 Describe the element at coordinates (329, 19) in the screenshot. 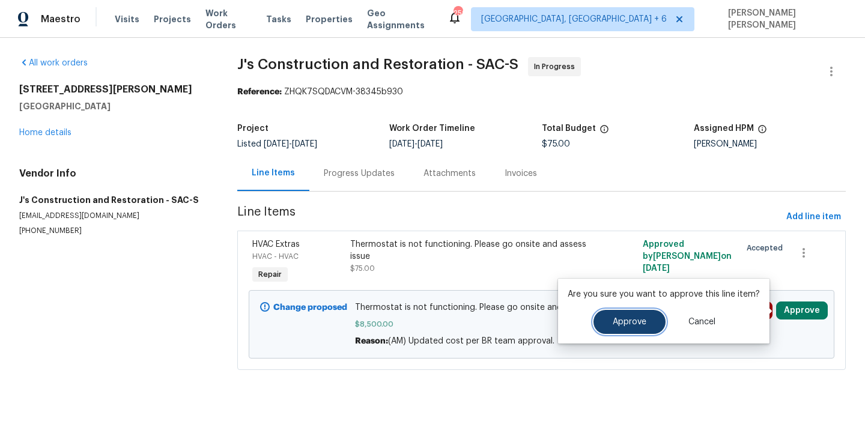

I see `span: Properties` at that location.